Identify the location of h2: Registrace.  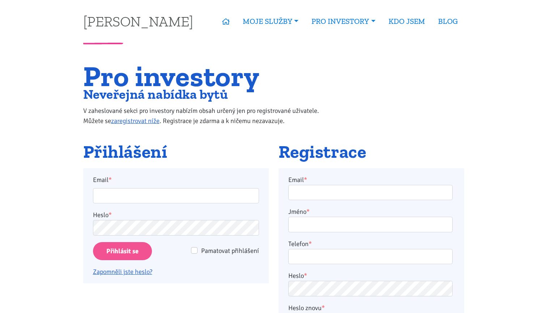
(371, 152).